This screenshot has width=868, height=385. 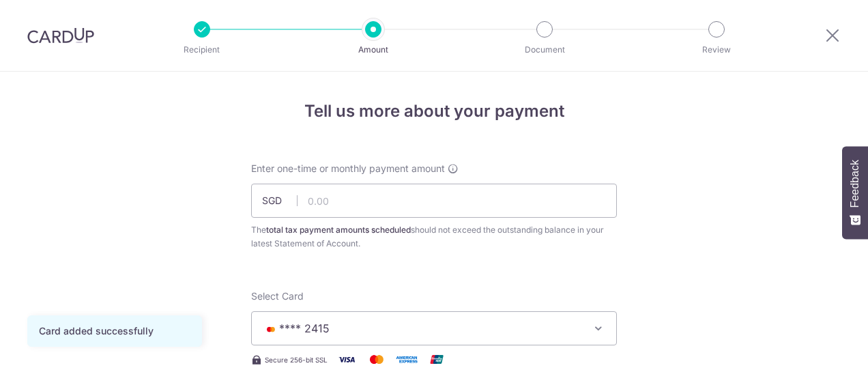 What do you see at coordinates (855, 183) in the screenshot?
I see `span: Feedback` at bounding box center [855, 183].